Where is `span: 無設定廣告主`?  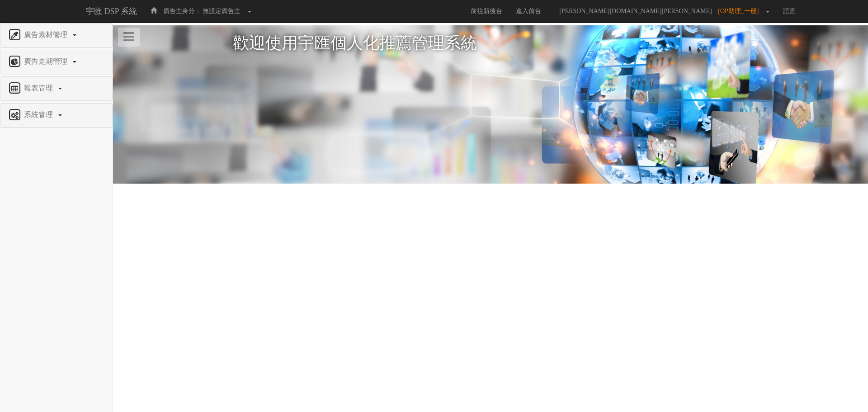
span: 無設定廣告主 is located at coordinates (221, 11).